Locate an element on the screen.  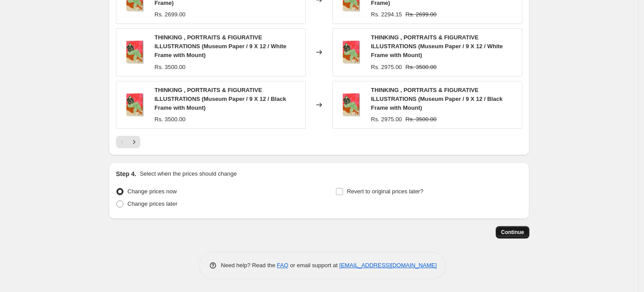
h2: Step 4. is located at coordinates (126, 174).